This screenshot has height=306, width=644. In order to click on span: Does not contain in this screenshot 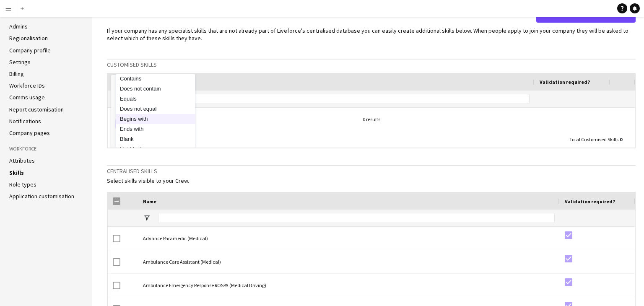, I will do `click(141, 88)`.